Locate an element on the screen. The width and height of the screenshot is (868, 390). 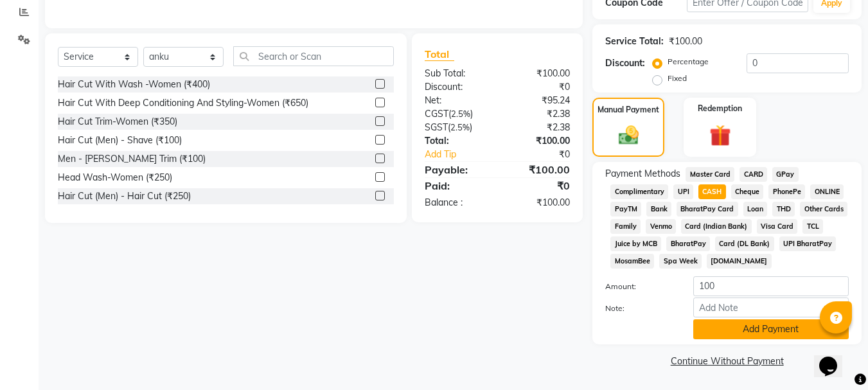
span: UPI BharatPay is located at coordinates (807, 243).